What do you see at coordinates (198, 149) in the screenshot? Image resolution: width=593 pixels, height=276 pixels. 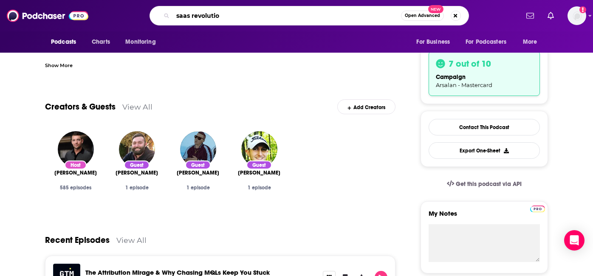 I see `img: Gaetano DiNardi` at bounding box center [198, 149].